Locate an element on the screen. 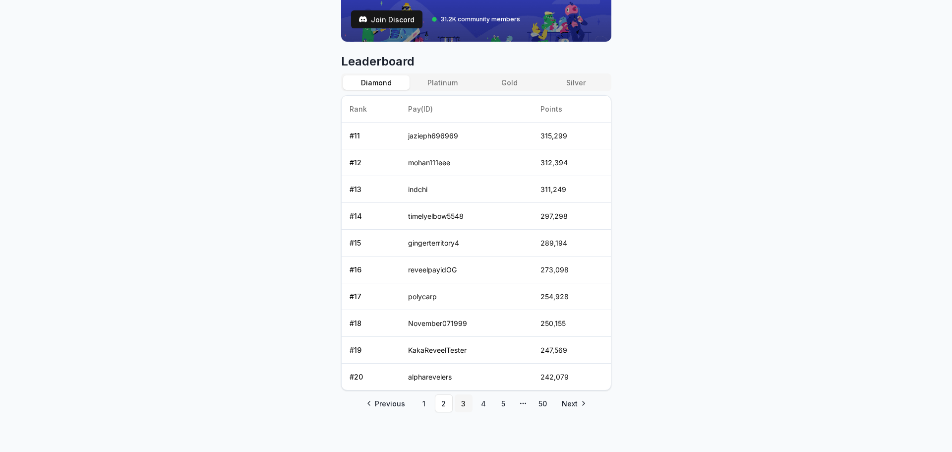 Image resolution: width=952 pixels, height=452 pixels. td: # 16 is located at coordinates (371, 270).